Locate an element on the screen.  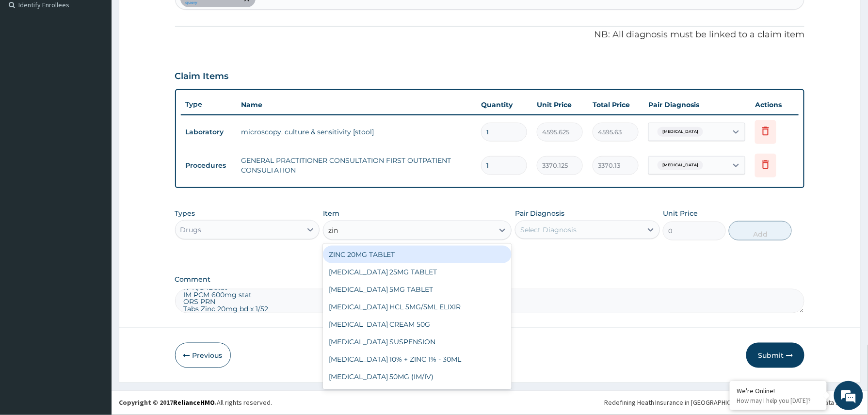
td: GENERAL PRACTITIONER CONSULTATION FIRST OUTPATIENT CONSULTATION is located at coordinates (357, 165).